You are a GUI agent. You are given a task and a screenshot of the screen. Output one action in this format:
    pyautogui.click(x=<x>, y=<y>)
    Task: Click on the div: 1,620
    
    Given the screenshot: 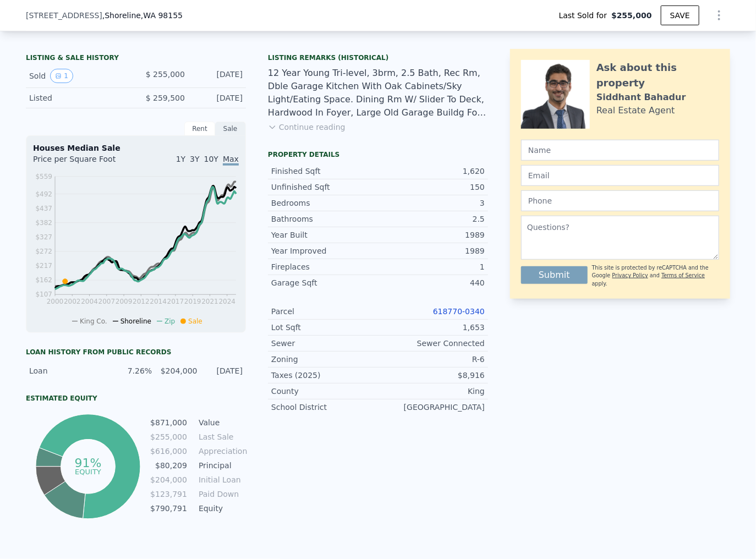 What is the action you would take?
    pyautogui.click(x=431, y=171)
    